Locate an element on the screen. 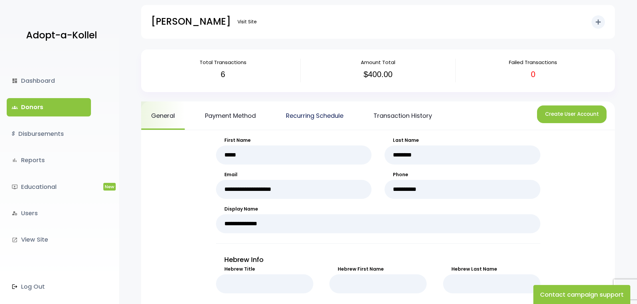 The image size is (637, 304). a: Adopt-a-Kollel is located at coordinates (60, 35).